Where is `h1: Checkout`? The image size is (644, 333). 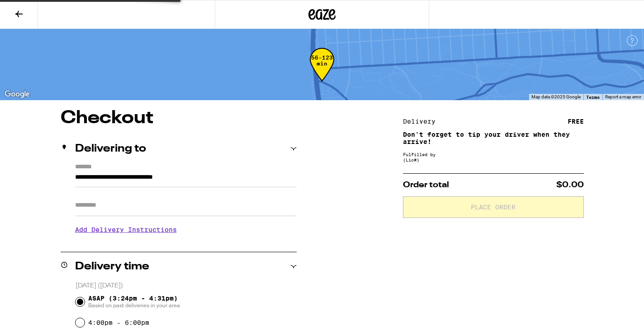 h1: Checkout is located at coordinates (178, 118).